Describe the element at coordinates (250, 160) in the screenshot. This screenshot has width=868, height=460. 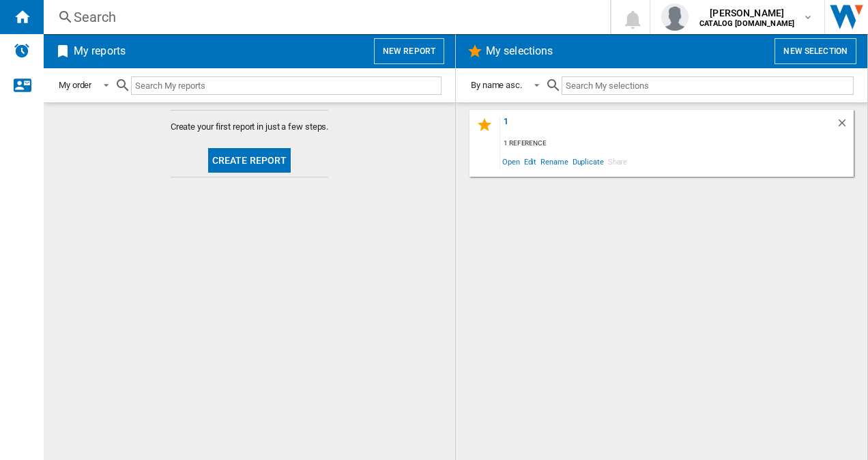
I see `button: Create report` at that location.